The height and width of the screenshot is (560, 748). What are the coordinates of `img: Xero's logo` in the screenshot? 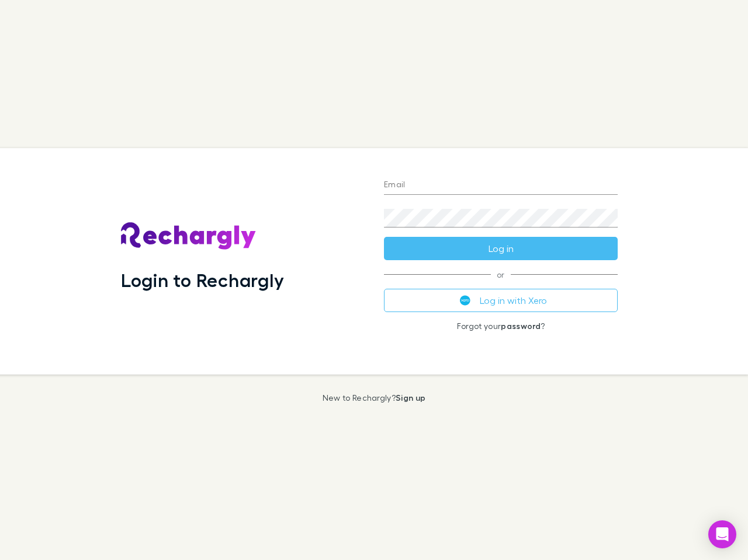 It's located at (465, 301).